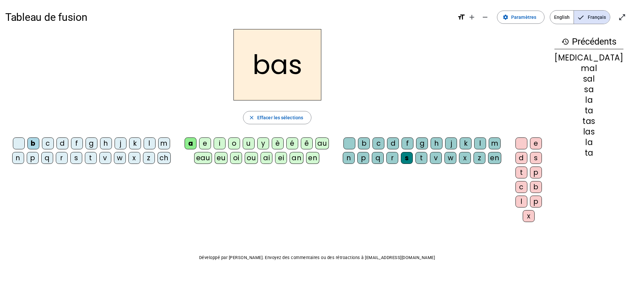 The image size is (634, 301). Describe the element at coordinates (592, 17) in the screenshot. I see `span: Français` at that location.